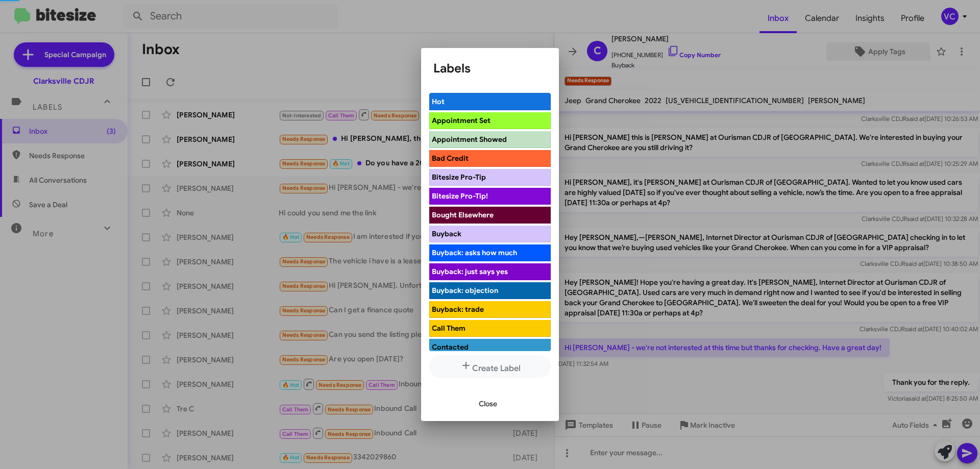 Image resolution: width=980 pixels, height=469 pixels. What do you see at coordinates (463, 215) in the screenshot?
I see `span: Bought Elsewhere` at bounding box center [463, 215].